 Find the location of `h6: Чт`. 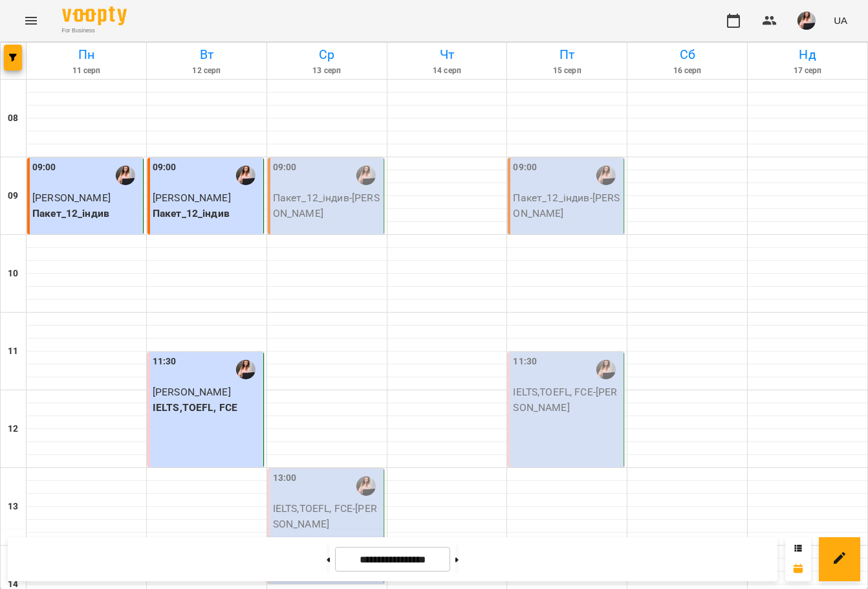

h6: Чт is located at coordinates (447, 54).